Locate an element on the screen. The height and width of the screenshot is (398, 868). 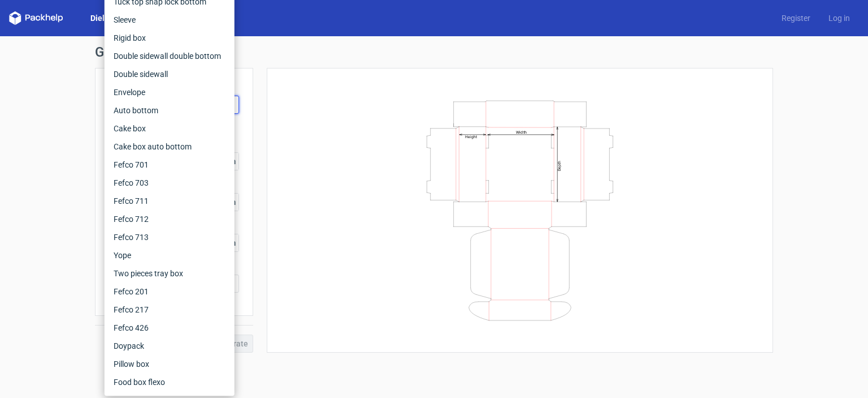
div: Envelope is located at coordinates (170, 92).